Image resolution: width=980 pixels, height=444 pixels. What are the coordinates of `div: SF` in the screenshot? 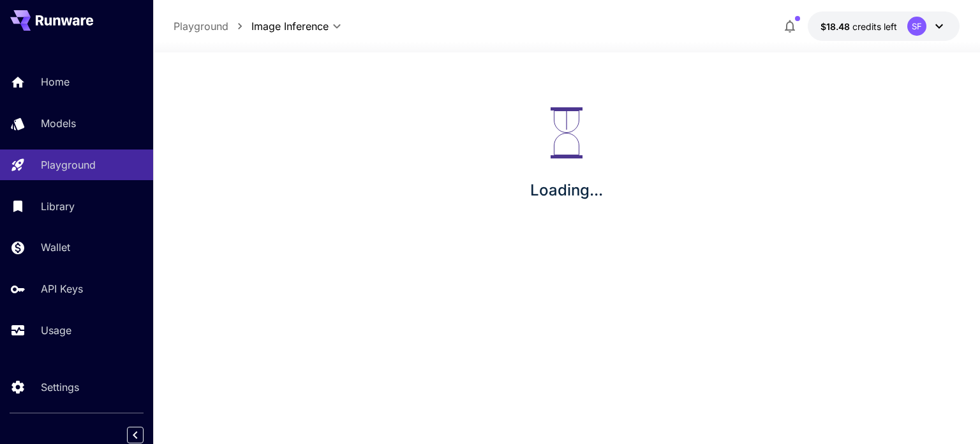 It's located at (917, 26).